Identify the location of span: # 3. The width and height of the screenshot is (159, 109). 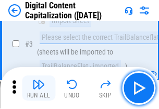
(29, 44).